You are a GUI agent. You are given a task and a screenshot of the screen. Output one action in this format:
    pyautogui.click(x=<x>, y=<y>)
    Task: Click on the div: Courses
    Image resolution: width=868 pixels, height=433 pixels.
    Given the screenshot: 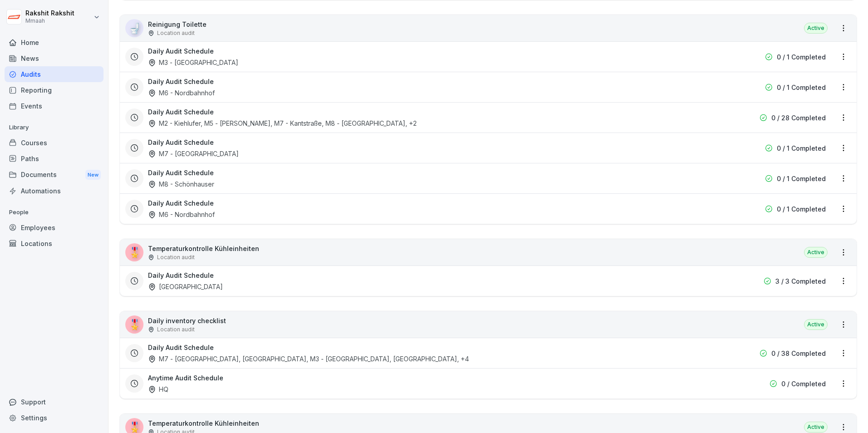 What is the action you would take?
    pyautogui.click(x=54, y=143)
    